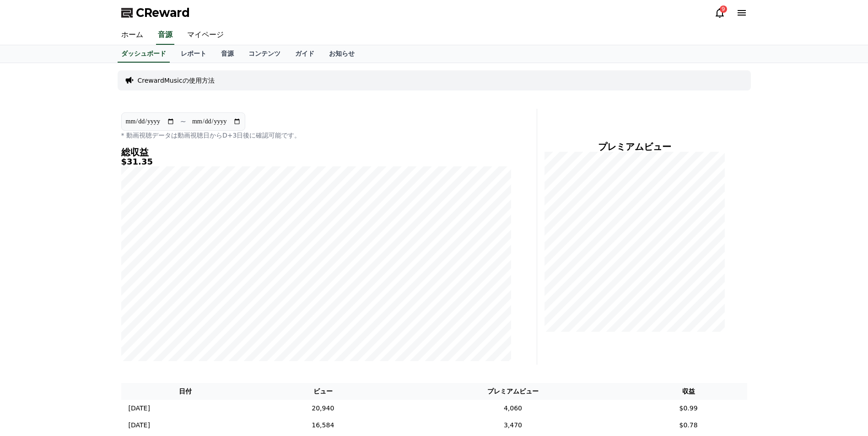 This screenshot has height=436, width=868. I want to click on h4: プレミアムビュー, so click(634, 146).